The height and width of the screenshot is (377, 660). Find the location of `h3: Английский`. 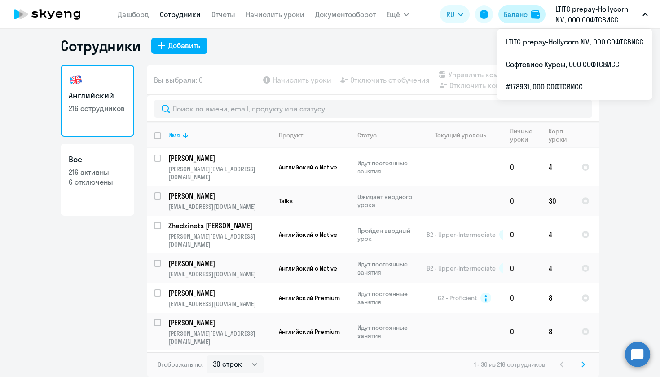

h3: Английский is located at coordinates (97, 96).